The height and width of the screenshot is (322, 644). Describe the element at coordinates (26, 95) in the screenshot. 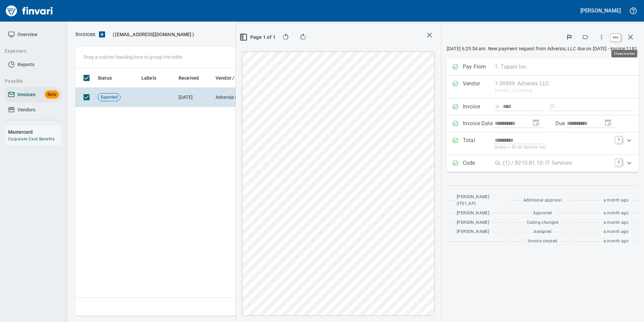

I see `span: Invoices` at that location.